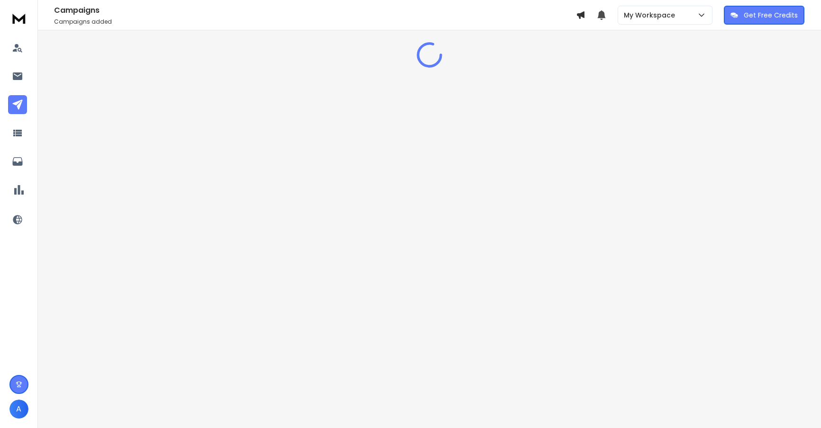  Describe the element at coordinates (19, 18) in the screenshot. I see `img: logo` at that location.